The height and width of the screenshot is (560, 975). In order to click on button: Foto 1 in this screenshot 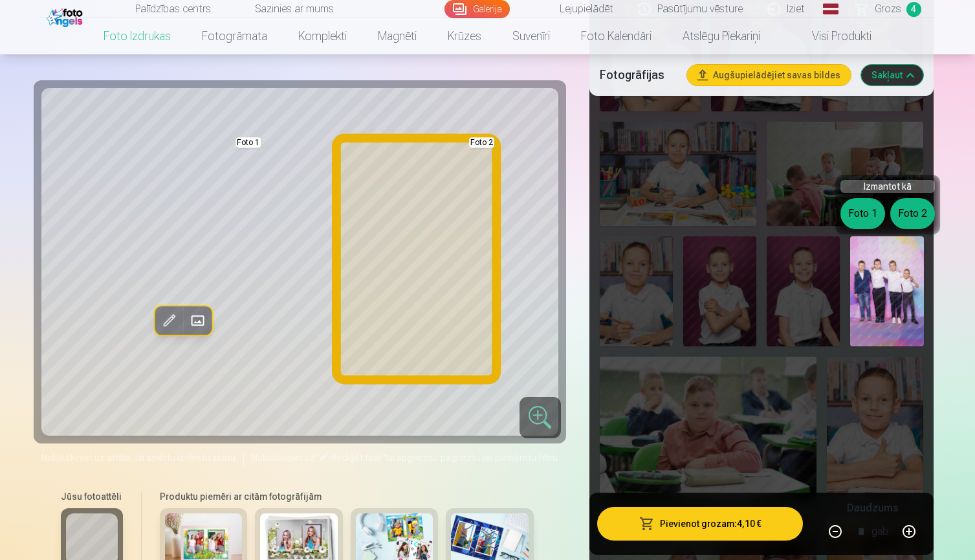, I will do `click(863, 214)`.